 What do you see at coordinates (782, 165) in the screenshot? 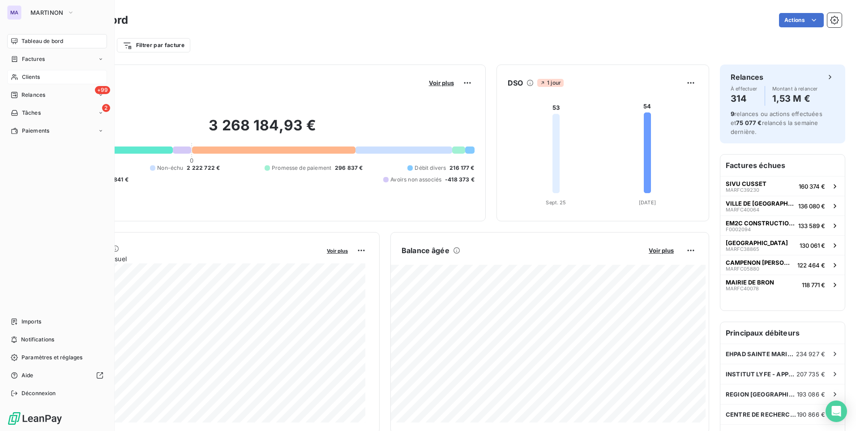
I see `h6: Factures échues` at bounding box center [782, 165].